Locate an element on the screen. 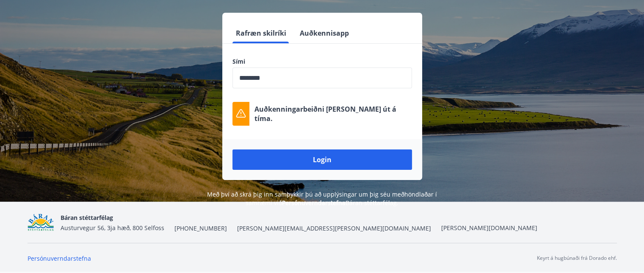 The height and width of the screenshot is (273, 644). span: Austurvegur 56, 3ja hæð, 800 Selfoss is located at coordinates (112, 227).